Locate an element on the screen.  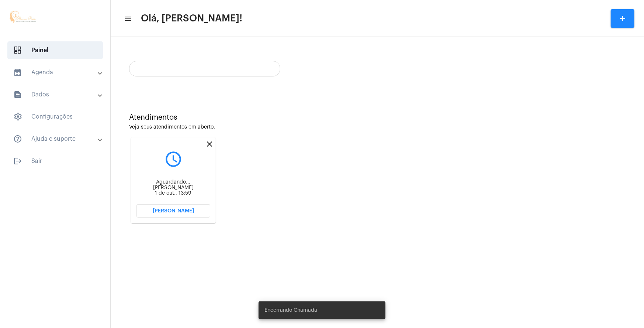
mat-expansion-panel-header: sidenav iconDados is located at coordinates (58, 95).